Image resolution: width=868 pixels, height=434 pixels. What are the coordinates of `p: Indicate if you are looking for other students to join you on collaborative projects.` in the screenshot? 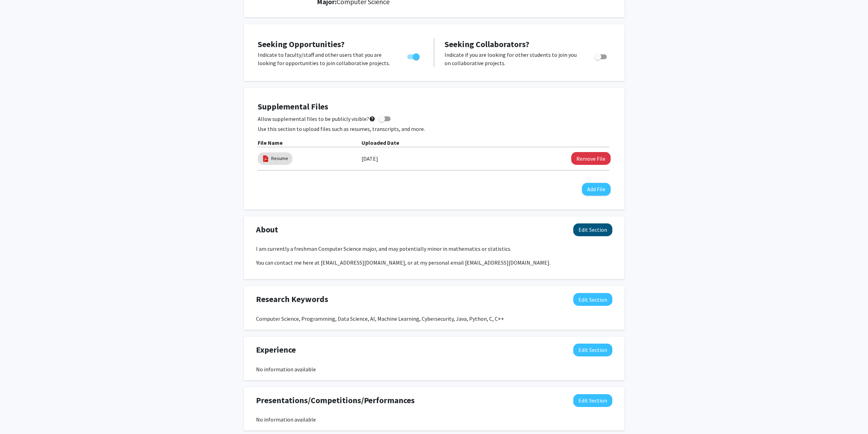 It's located at (513, 59).